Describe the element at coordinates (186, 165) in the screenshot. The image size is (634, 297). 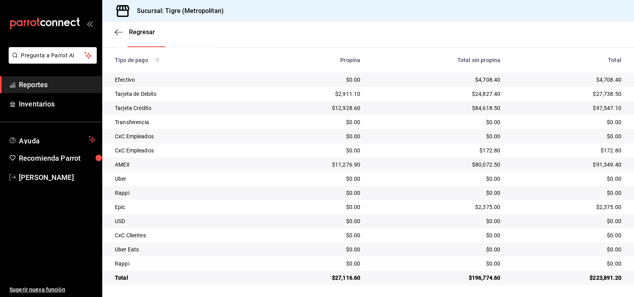
I see `div: AMEX` at that location.